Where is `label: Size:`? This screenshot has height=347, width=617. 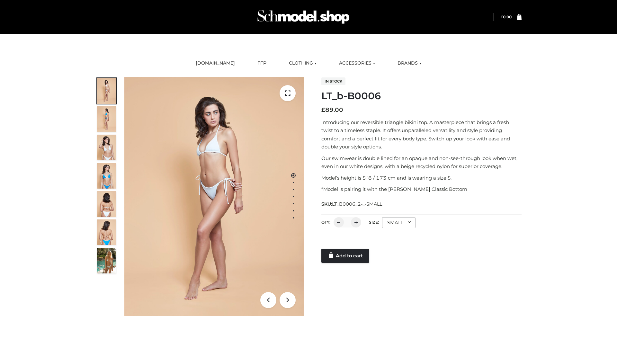 label: Size: is located at coordinates (374, 222).